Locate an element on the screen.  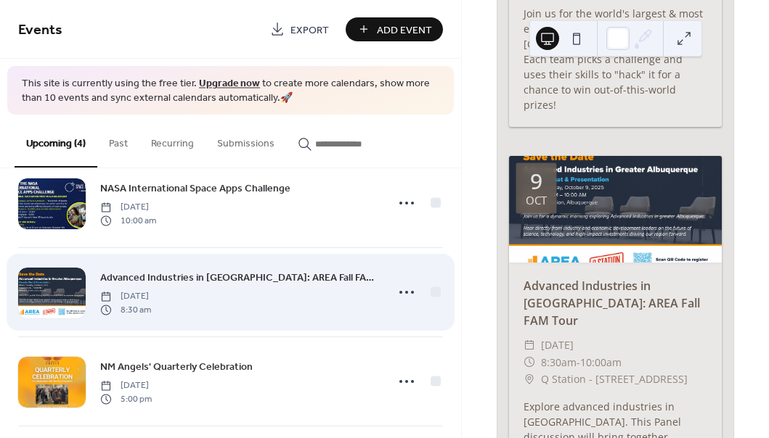
span: Export is located at coordinates (309, 30).